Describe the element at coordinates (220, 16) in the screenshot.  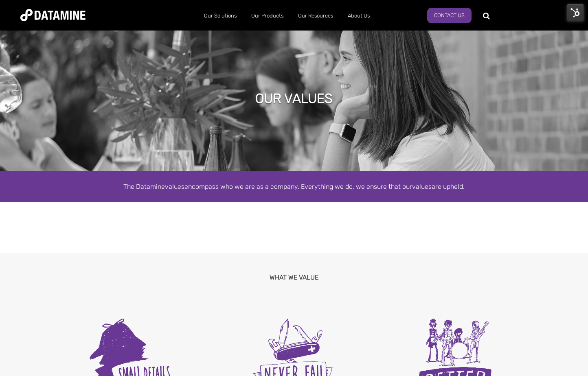
I see `a: Our Solutions` at that location.